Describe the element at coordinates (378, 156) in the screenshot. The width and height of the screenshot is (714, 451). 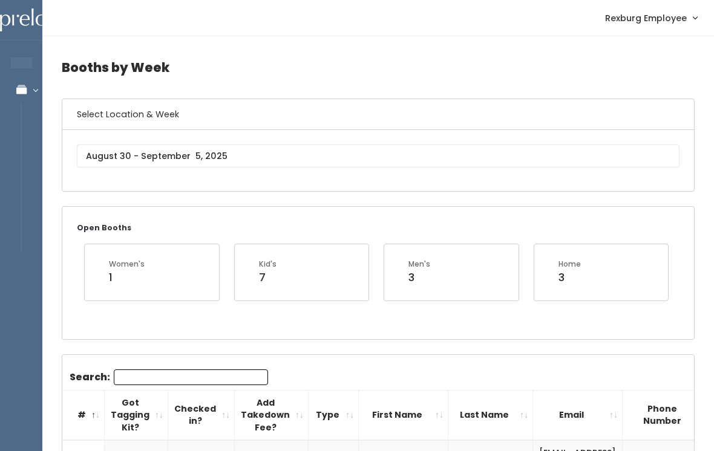
I see `input: August 30 - September 5, 2025` at that location.